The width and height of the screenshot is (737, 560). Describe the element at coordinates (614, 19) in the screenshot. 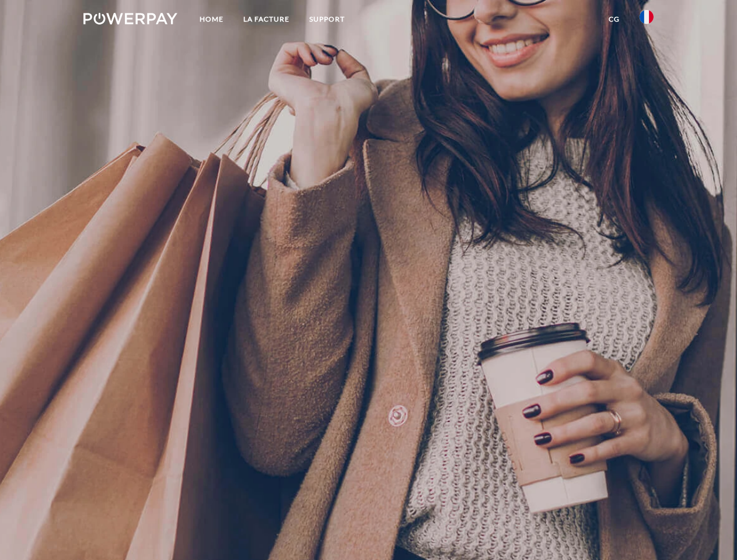

I see `a: CG` at that location.